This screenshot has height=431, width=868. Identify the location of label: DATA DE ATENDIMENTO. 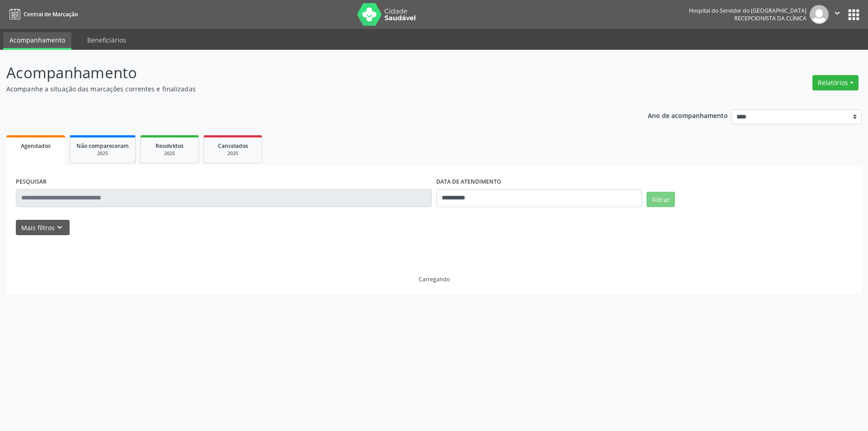
(469, 182).